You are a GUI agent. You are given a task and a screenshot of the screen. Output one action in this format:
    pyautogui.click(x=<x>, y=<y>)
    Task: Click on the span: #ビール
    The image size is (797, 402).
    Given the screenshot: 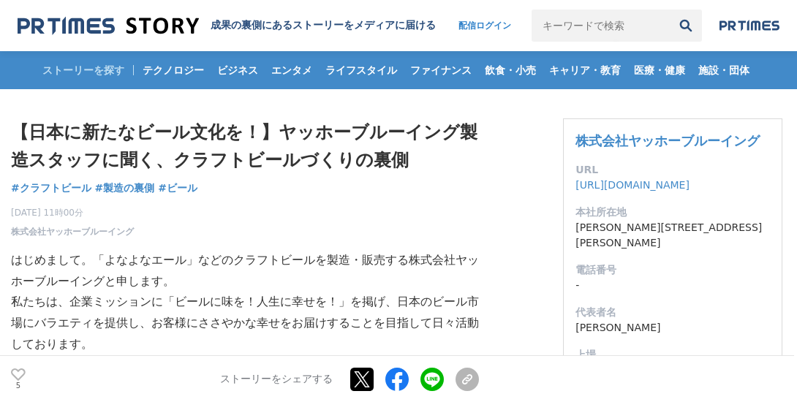 What is the action you would take?
    pyautogui.click(x=178, y=188)
    